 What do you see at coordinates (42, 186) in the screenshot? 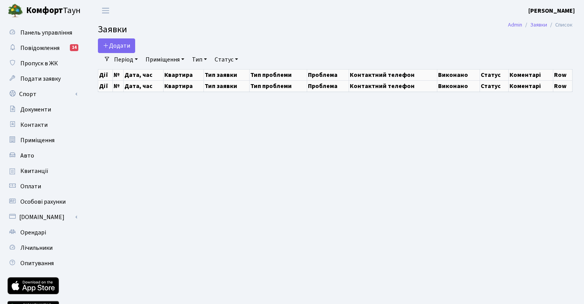
I see `a: Оплати` at bounding box center [42, 186].